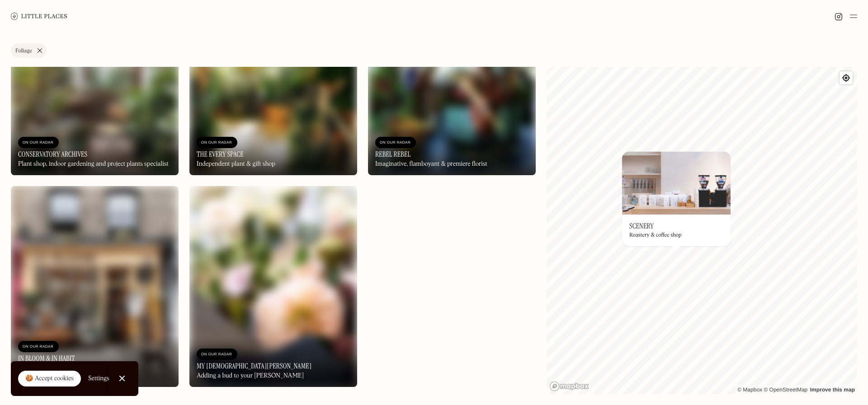  I want to click on div: Close Cookie Popup, so click(122, 378).